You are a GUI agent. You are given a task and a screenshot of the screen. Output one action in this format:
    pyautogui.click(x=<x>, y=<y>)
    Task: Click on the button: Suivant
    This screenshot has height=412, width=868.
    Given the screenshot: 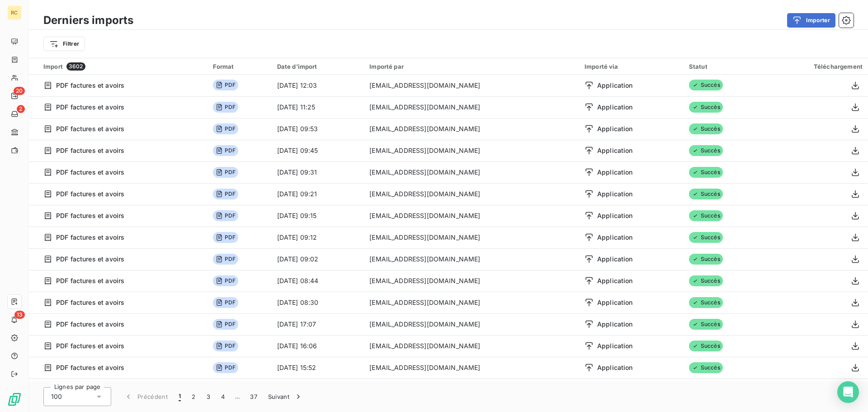 What is the action you would take?
    pyautogui.click(x=285, y=397)
    